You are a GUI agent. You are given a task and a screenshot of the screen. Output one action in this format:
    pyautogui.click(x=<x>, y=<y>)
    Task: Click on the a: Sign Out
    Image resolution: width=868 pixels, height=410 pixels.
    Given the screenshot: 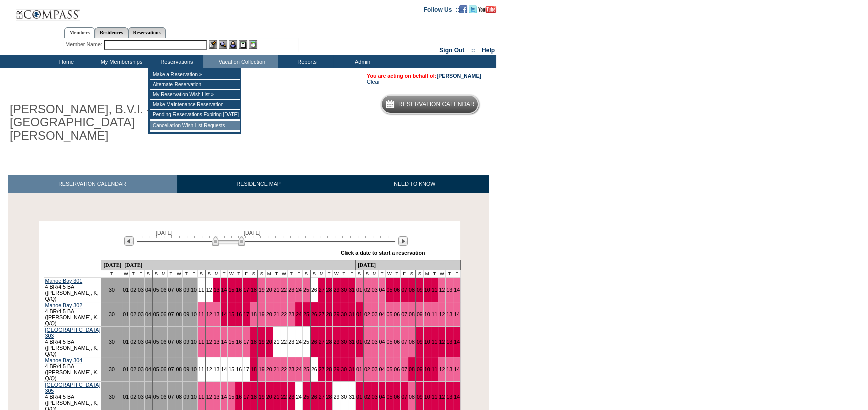 What is the action you would take?
    pyautogui.click(x=452, y=50)
    